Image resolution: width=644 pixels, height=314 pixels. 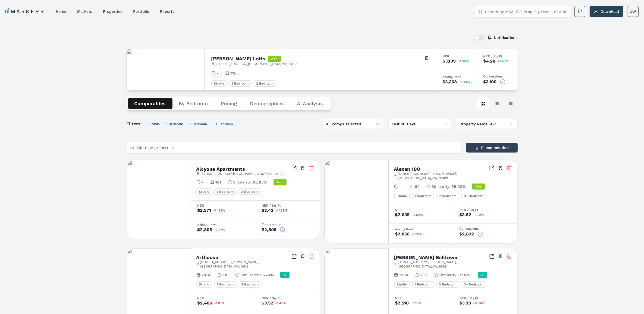 What do you see at coordinates (223, 124) in the screenshot?
I see `button: 3+ Bedroom` at bounding box center [223, 124].